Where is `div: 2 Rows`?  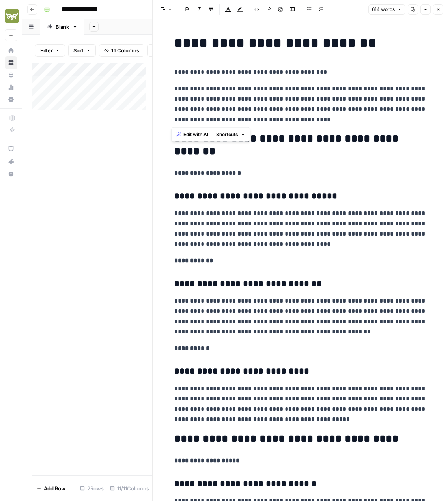 div: 2 Rows is located at coordinates (92, 488).